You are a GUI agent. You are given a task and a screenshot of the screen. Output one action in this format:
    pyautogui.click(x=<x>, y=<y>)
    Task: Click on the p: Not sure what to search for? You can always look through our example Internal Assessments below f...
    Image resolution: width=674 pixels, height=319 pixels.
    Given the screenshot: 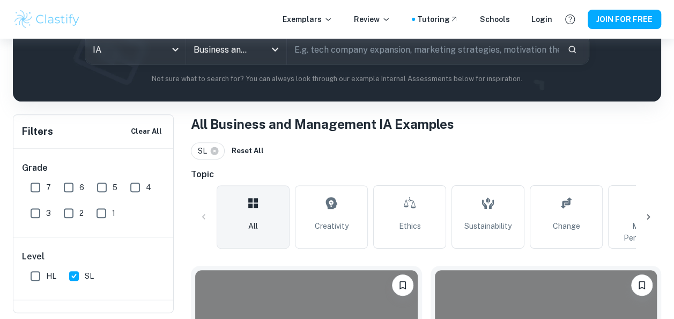 What is the action you would take?
    pyautogui.click(x=337, y=79)
    